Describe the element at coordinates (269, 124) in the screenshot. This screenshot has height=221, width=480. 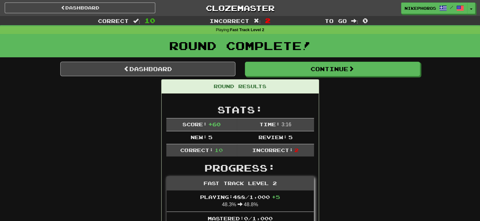
I see `span: Time:` at that location.